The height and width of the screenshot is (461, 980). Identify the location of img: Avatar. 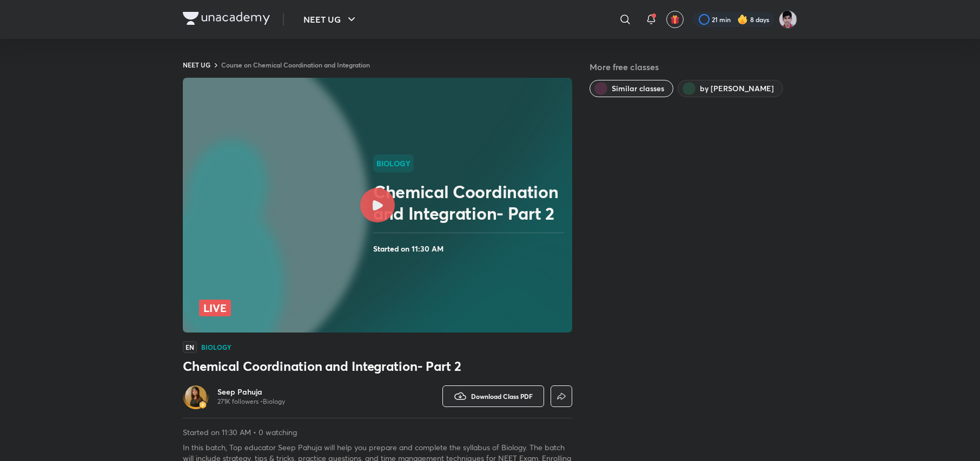
(196, 396).